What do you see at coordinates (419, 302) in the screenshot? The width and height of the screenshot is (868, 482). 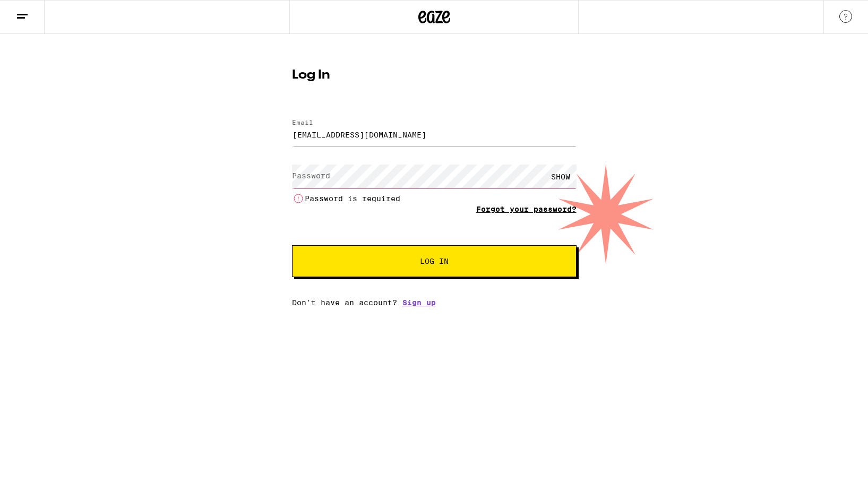 I see `a: Sign up` at bounding box center [419, 302].